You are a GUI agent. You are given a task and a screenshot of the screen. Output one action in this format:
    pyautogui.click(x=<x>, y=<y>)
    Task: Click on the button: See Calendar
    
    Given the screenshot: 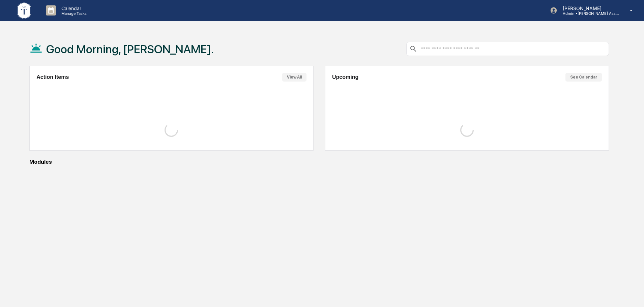 What is the action you would take?
    pyautogui.click(x=584, y=77)
    